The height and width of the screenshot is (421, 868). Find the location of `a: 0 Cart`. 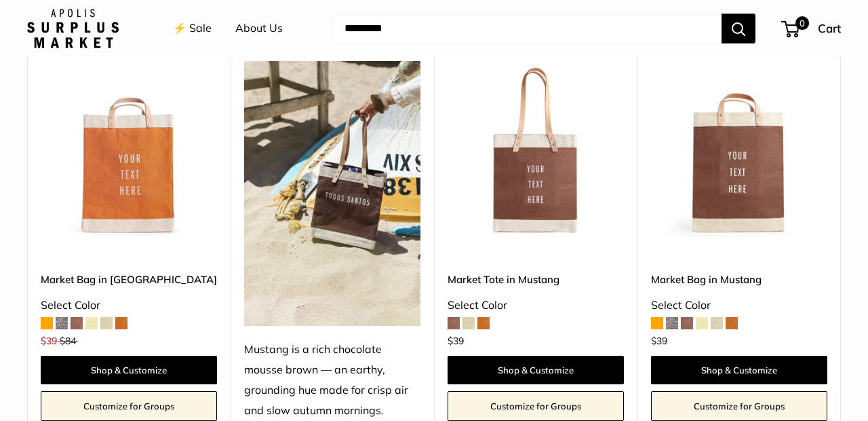

a: 0 Cart is located at coordinates (811, 29).